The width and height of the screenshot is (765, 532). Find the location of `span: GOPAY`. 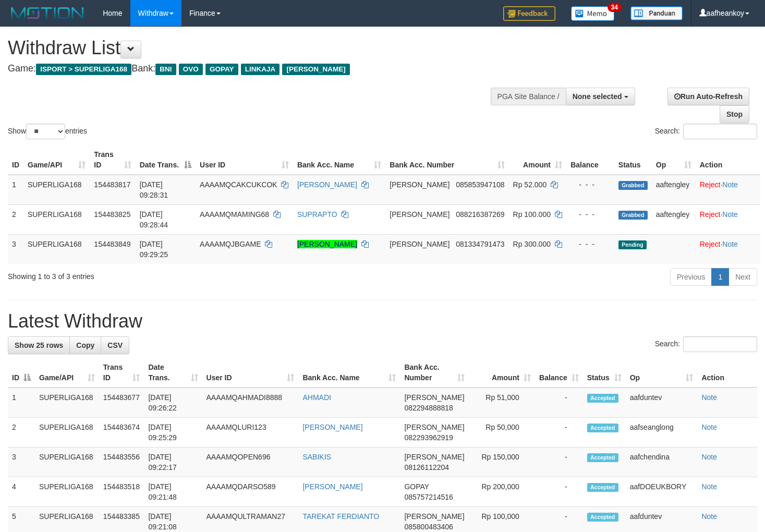

span: GOPAY is located at coordinates (221, 69).